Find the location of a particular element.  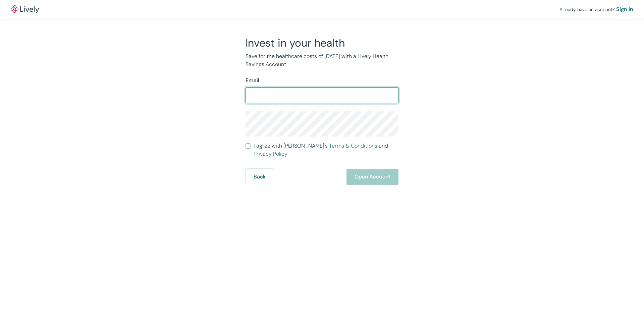

div: Sign in is located at coordinates (625, 9).